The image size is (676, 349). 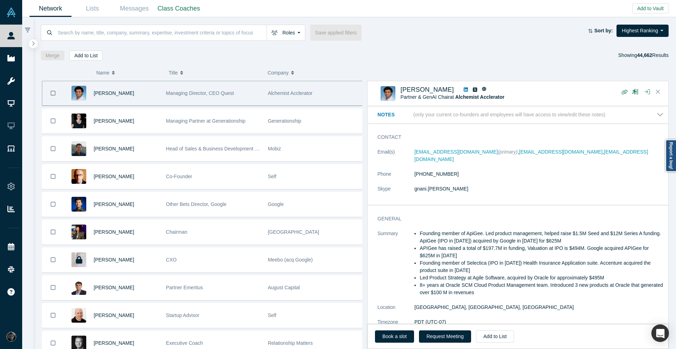 I want to click on dd: PDT (UTC-07), so click(x=539, y=322).